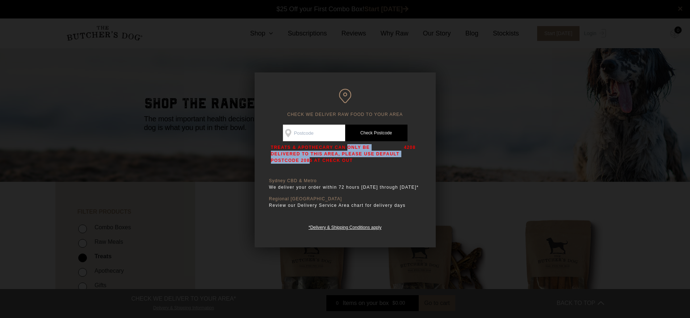  I want to click on p: Review our Delivery Service Area chart for delivery days, so click(345, 205).